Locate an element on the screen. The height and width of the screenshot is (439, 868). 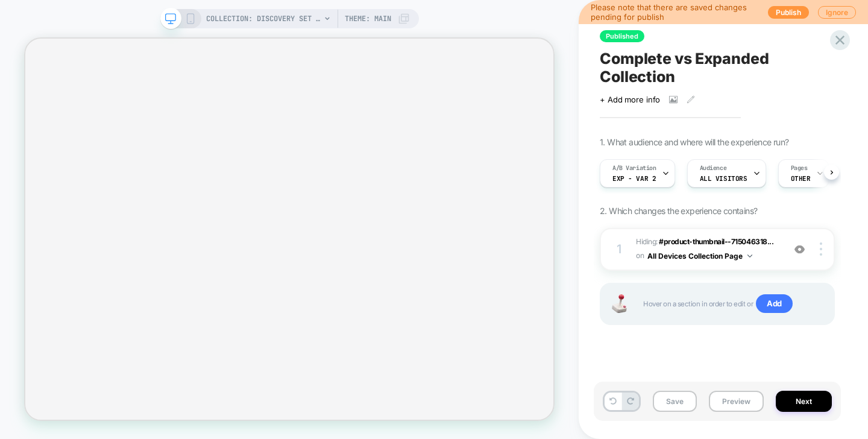
button: All Devices Collection Page is located at coordinates (700, 255).